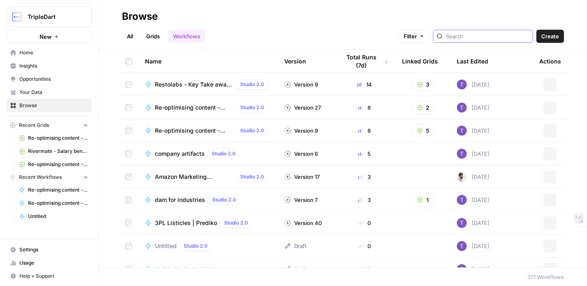  What do you see at coordinates (414, 36) in the screenshot?
I see `button: Filter` at bounding box center [414, 36].